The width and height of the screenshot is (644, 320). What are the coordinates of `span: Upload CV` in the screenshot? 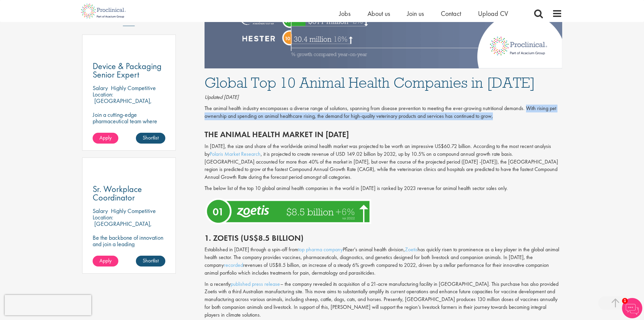 It's located at (493, 14).